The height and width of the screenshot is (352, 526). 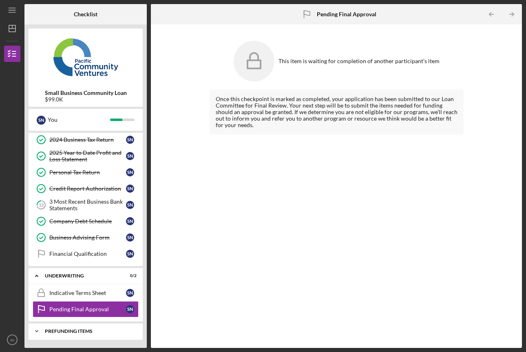 What do you see at coordinates (88, 254) in the screenshot?
I see `div: Financial Qualification` at bounding box center [88, 254].